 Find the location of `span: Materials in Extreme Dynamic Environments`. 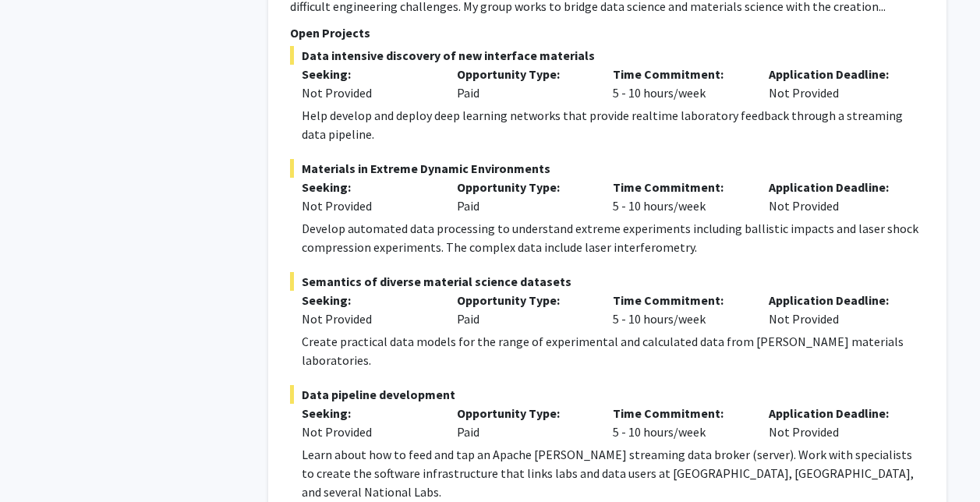

span: Materials in Extreme Dynamic Environments is located at coordinates (608, 169).